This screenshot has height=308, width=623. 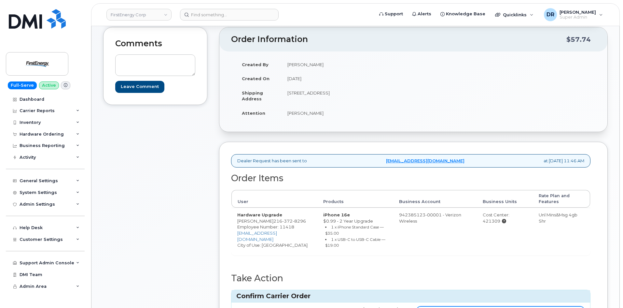 What do you see at coordinates (435, 231) in the screenshot?
I see `td: 942385123-00001 - Verizon Wireless` at bounding box center [435, 231].